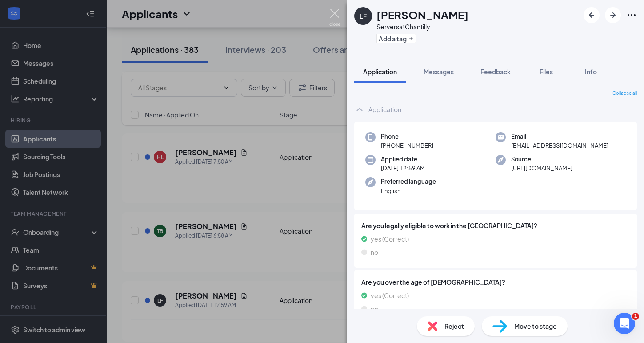 The image size is (644, 343). Describe the element at coordinates (380, 71) in the screenshot. I see `span: Application` at that location.